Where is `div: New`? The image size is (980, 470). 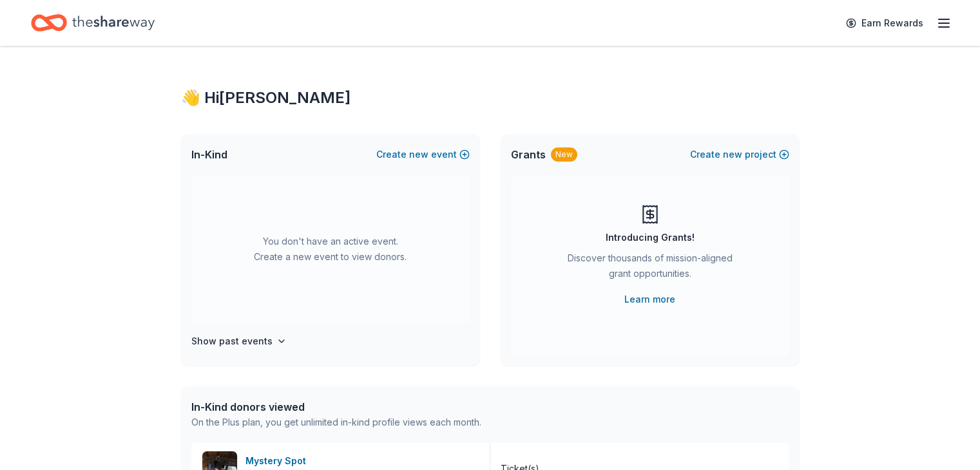
div: New is located at coordinates (564, 155).